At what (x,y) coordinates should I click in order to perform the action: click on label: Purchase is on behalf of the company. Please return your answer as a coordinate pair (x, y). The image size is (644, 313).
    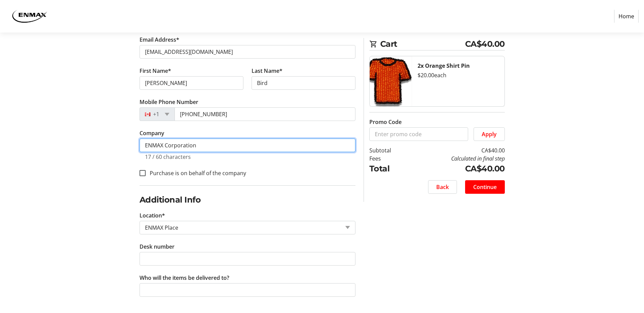
    Looking at the image, I should click on (196, 173).